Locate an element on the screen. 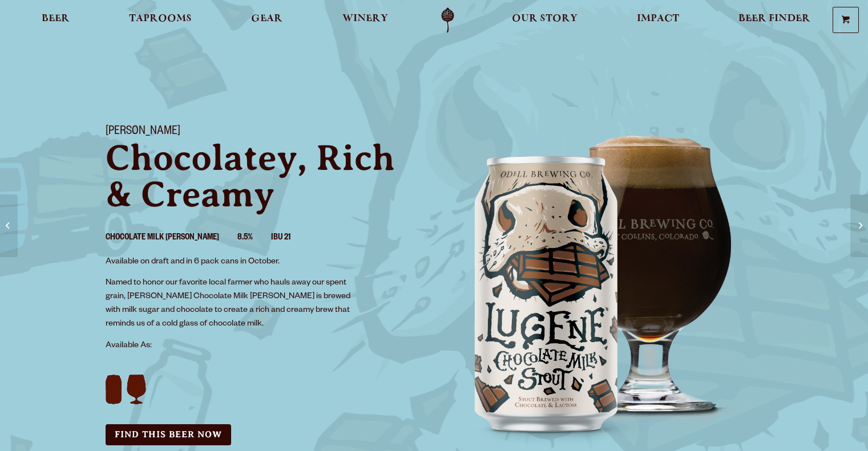  a: Find this Beer Now is located at coordinates (168, 434).